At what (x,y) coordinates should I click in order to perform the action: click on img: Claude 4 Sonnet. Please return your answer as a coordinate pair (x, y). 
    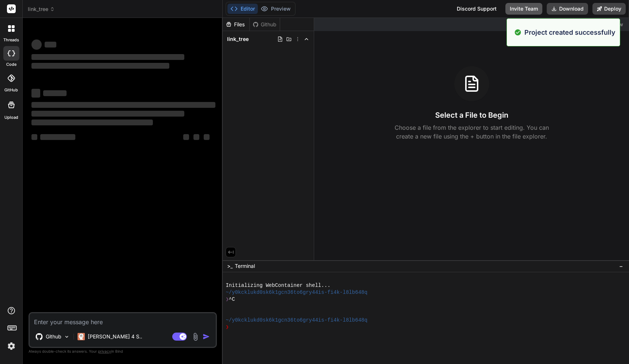
    Looking at the image, I should click on (81, 337).